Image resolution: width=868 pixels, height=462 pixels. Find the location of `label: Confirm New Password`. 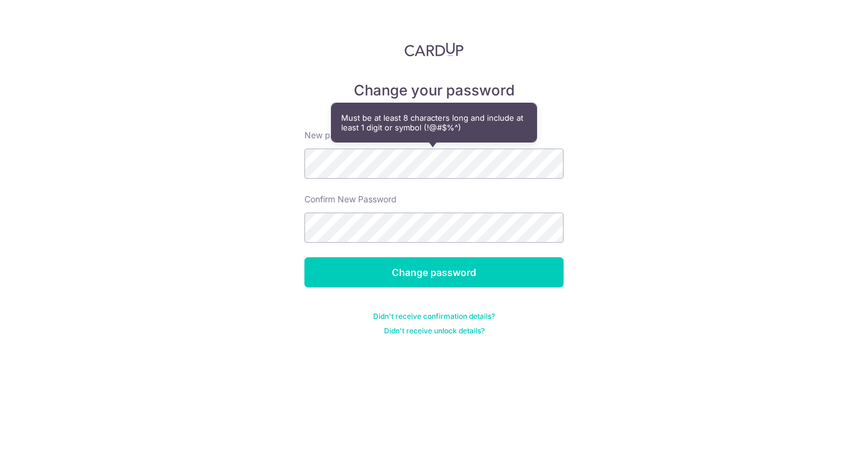

label: Confirm New Password is located at coordinates (350, 200).